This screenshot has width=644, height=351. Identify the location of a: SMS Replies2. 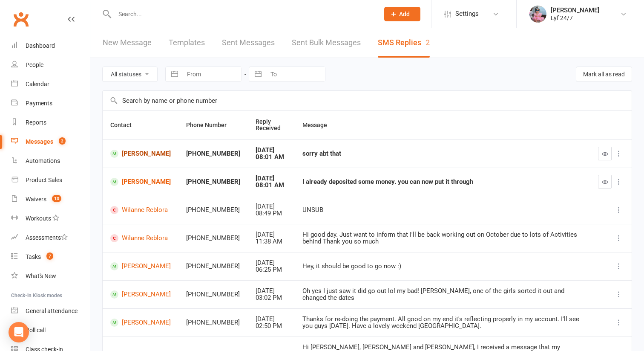
(404, 43).